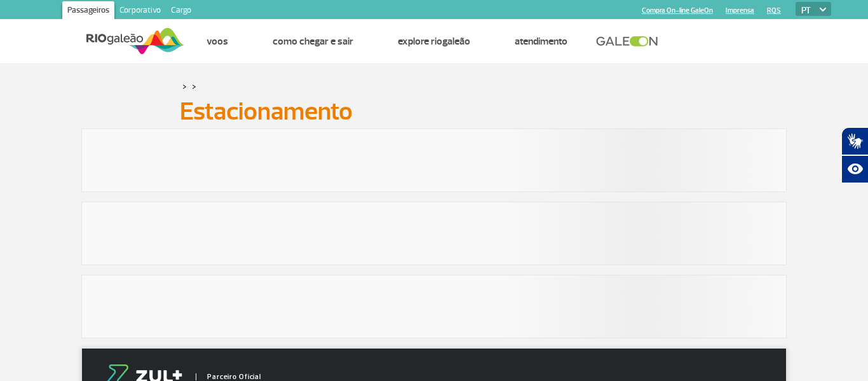 This screenshot has height=381, width=868. I want to click on span: Parceiro Oficial, so click(228, 377).